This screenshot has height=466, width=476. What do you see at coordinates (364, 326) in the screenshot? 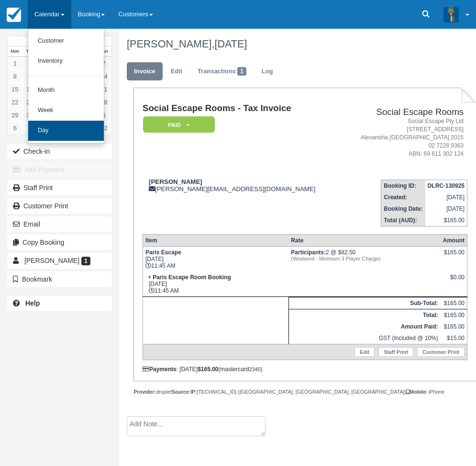
I see `th: Amount Paid:` at bounding box center [364, 326].